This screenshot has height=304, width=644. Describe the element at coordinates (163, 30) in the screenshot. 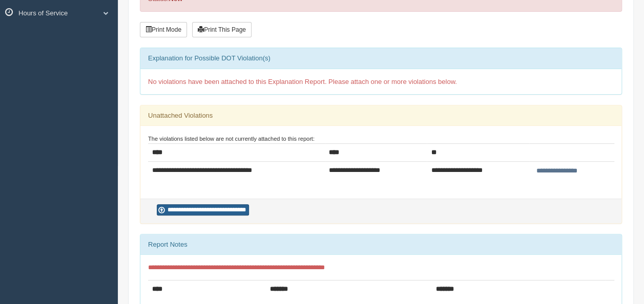

I see `button: Print Mode` at that location.